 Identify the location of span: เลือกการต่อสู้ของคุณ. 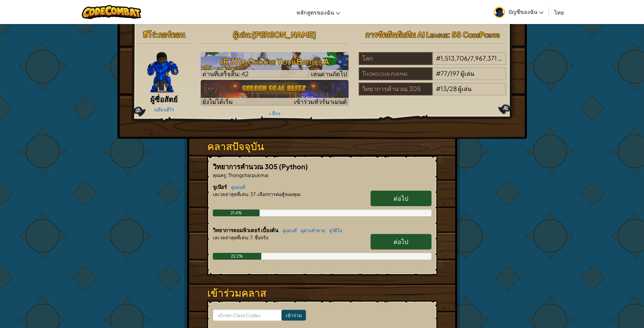
(278, 194).